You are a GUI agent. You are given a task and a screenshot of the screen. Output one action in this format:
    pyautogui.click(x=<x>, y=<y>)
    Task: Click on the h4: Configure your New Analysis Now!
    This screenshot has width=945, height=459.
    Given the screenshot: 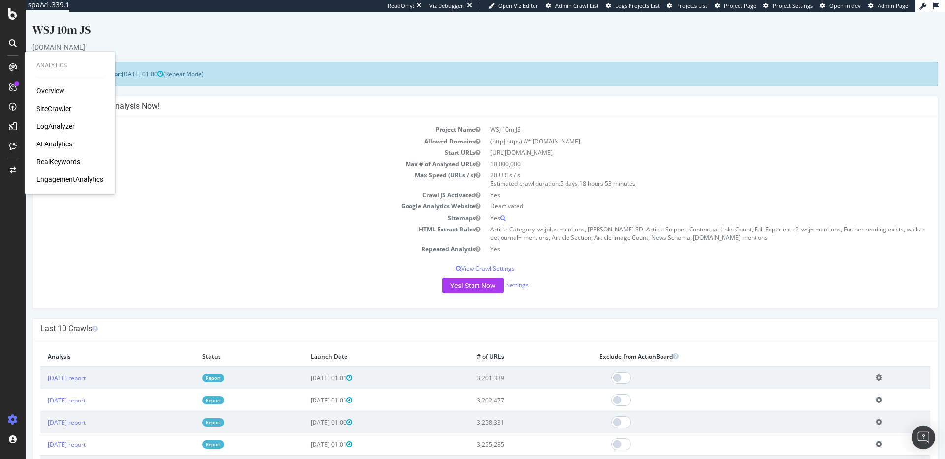 What is the action you would take?
    pyautogui.click(x=459, y=94)
    